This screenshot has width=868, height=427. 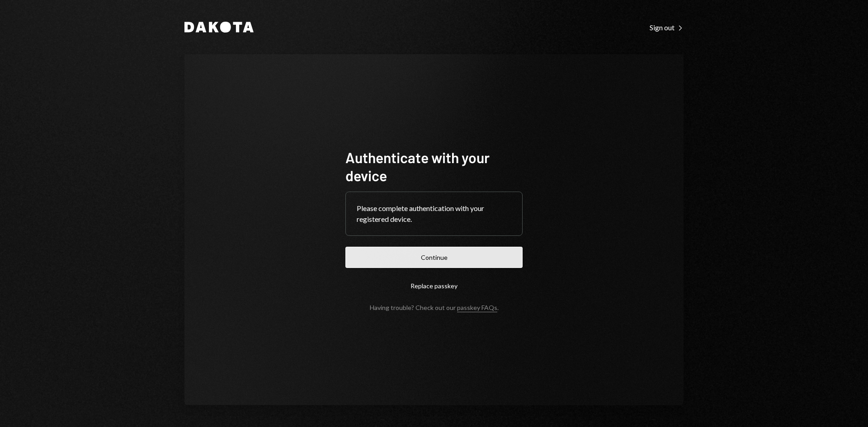 I want to click on button: Continue, so click(x=434, y=257).